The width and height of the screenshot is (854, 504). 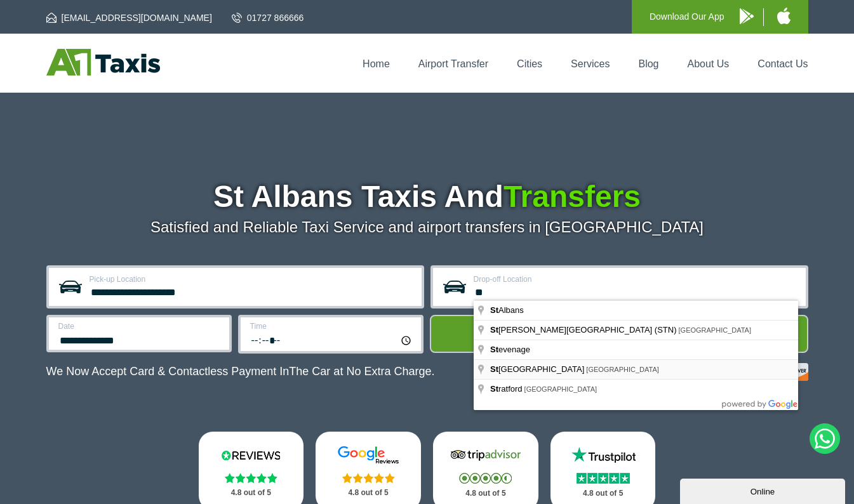 I want to click on span: ratford, so click(x=507, y=389).